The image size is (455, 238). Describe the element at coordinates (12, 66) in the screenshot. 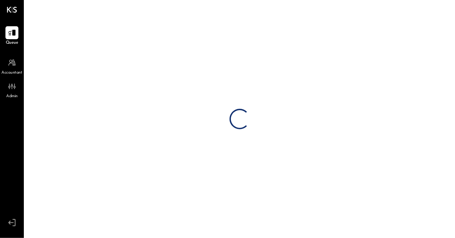

I see `a: Accountant` at that location.